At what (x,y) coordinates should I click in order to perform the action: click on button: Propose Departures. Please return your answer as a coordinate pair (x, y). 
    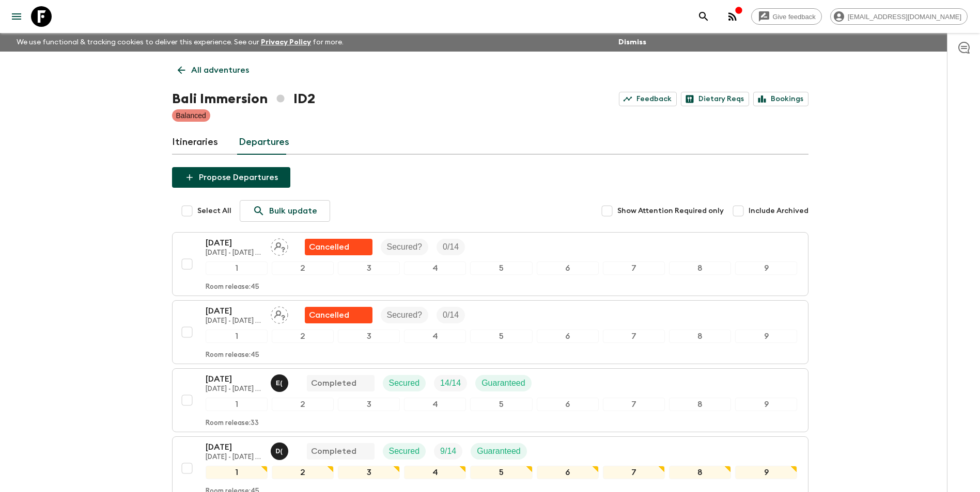
    Looking at the image, I should click on (231, 178).